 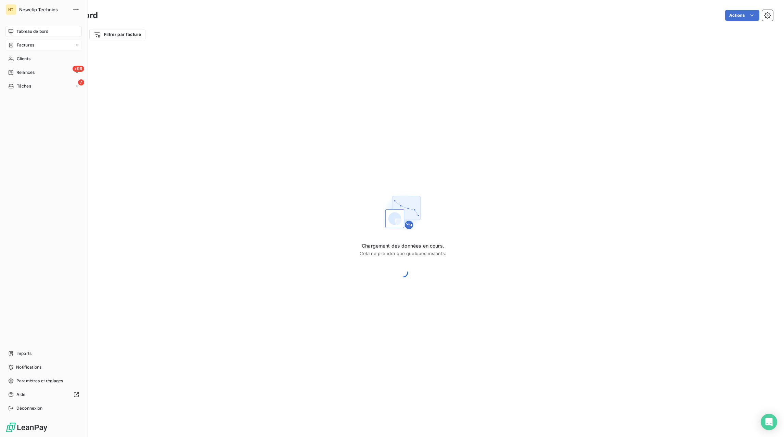 I want to click on span: 7, so click(x=81, y=82).